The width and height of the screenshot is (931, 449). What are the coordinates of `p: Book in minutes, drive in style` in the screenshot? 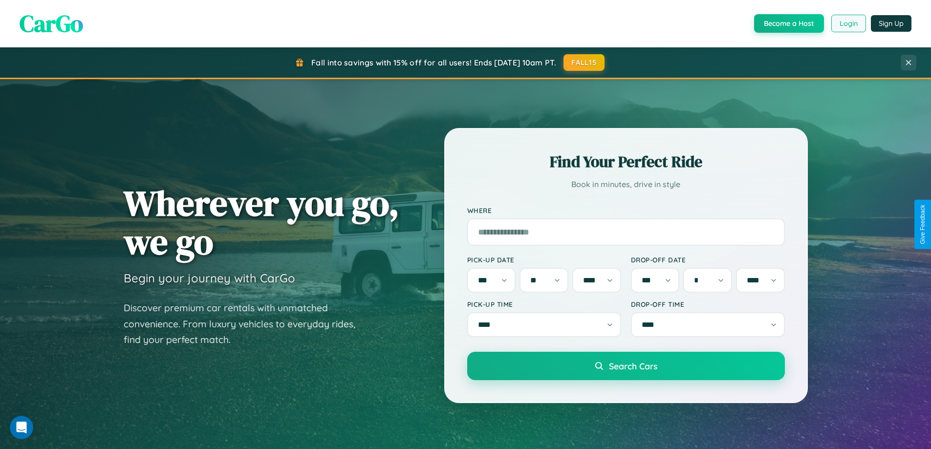 It's located at (626, 184).